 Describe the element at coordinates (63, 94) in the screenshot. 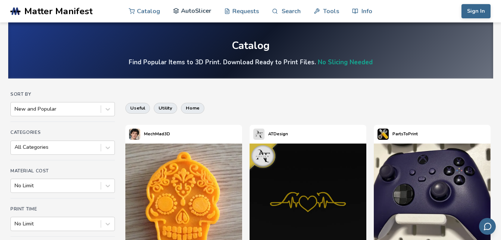

I see `h4: Sort By` at that location.